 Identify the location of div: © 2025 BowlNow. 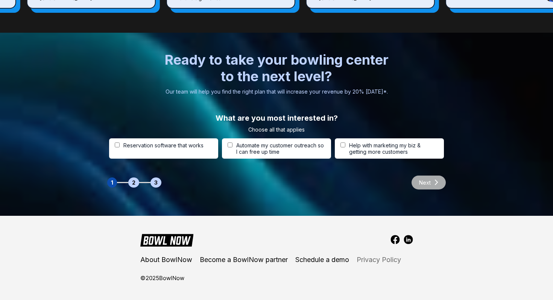
(162, 278).